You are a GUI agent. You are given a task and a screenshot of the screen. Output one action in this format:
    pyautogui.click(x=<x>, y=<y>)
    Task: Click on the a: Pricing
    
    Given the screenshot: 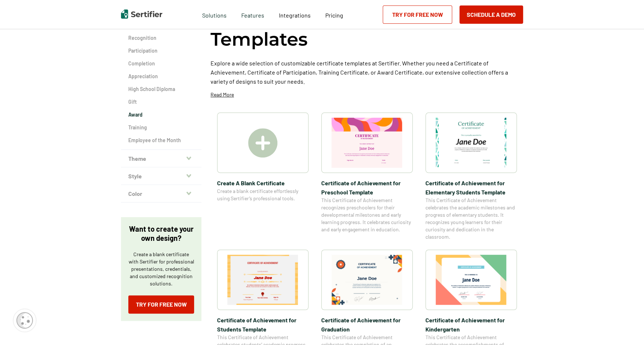 What is the action you would take?
    pyautogui.click(x=334, y=14)
    